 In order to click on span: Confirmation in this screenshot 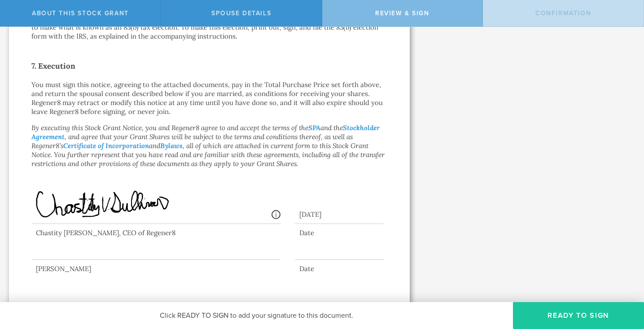, I will do `click(563, 13)`.